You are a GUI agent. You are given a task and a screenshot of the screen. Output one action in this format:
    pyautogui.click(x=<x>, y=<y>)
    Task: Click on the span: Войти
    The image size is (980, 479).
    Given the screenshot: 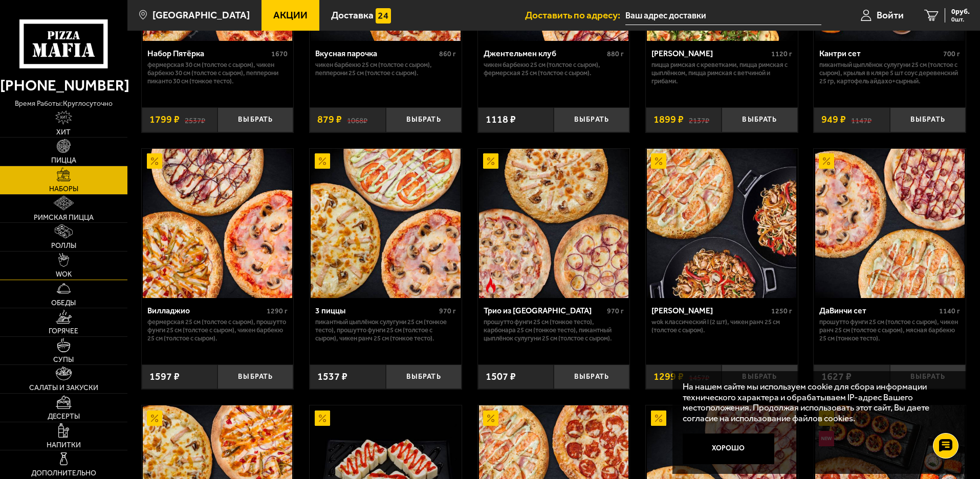 What is the action you would take?
    pyautogui.click(x=890, y=15)
    